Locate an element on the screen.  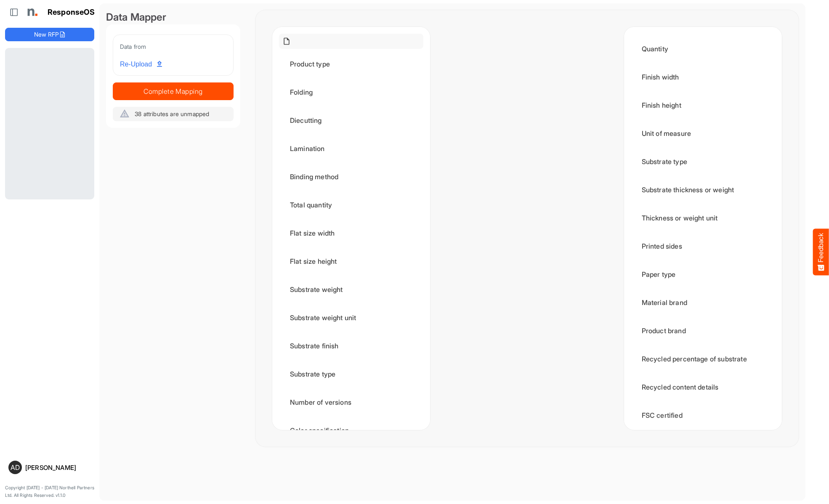
div: Substrate weight unit is located at coordinates (351, 318).